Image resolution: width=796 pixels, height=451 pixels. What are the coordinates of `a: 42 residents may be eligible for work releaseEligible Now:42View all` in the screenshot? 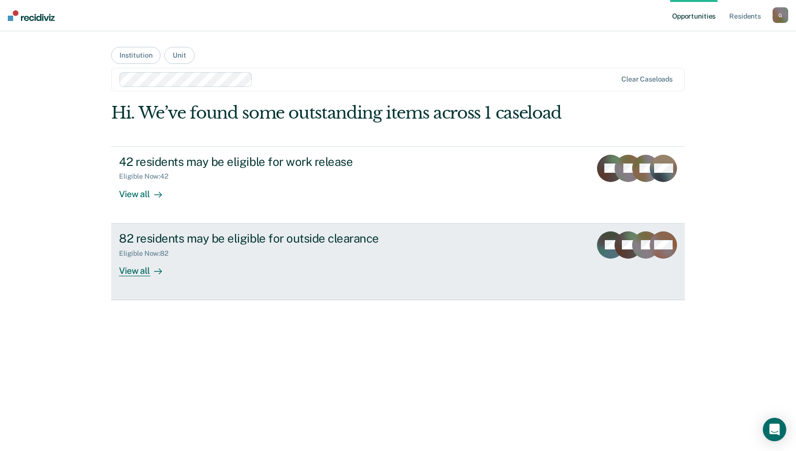 It's located at (398, 185).